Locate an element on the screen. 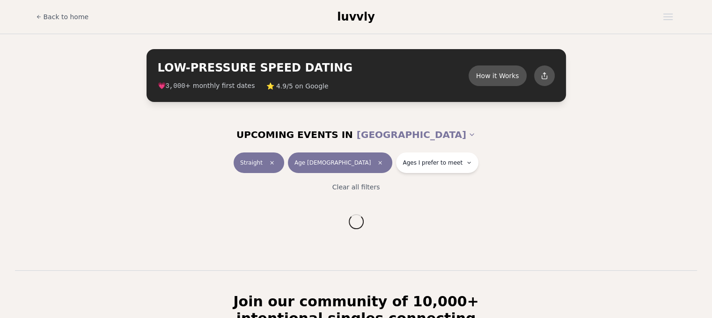 This screenshot has width=712, height=318. span: Ages I prefer to meet is located at coordinates (432, 163).